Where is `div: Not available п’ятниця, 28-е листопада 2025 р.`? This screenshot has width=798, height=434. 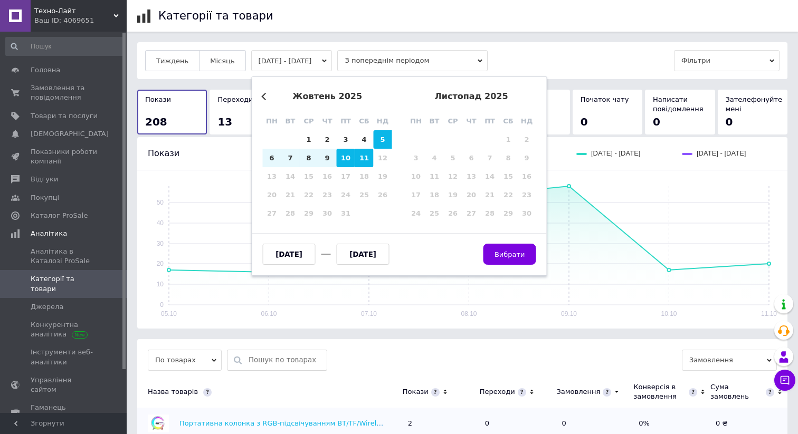
div: Not available п’ятниця, 28-е листопада 2025 р. is located at coordinates (490, 213).